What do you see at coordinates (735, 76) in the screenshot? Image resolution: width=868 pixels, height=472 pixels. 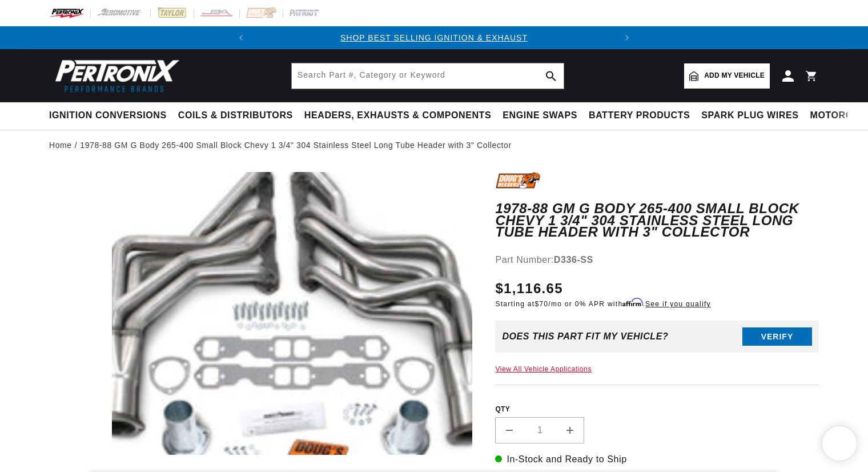 I see `span: Add my vehicle` at bounding box center [735, 76].